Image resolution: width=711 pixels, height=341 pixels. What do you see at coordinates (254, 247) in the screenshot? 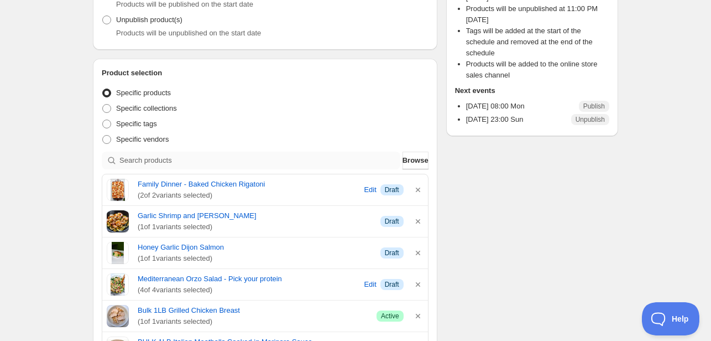
I see `a: Honey Garlic Dijon Salmon` at bounding box center [254, 247].